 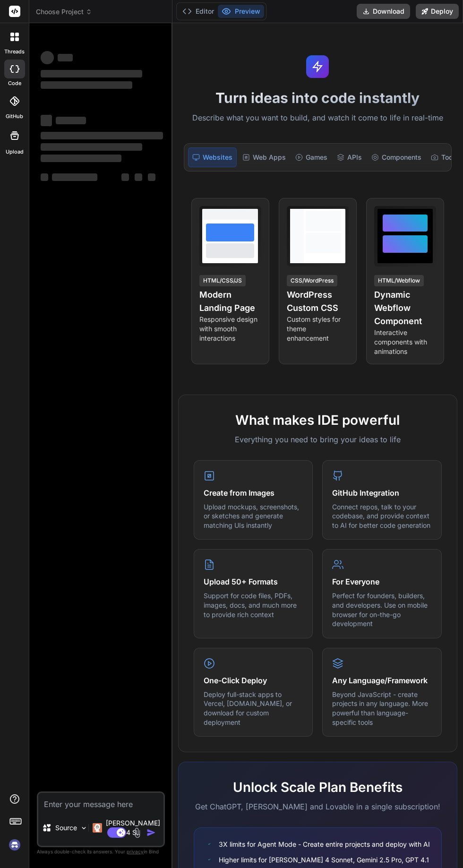 What do you see at coordinates (382, 516) in the screenshot?
I see `p: Connect repos, talk to your codebase, and provide context to AI for better code generation` at bounding box center [382, 516].